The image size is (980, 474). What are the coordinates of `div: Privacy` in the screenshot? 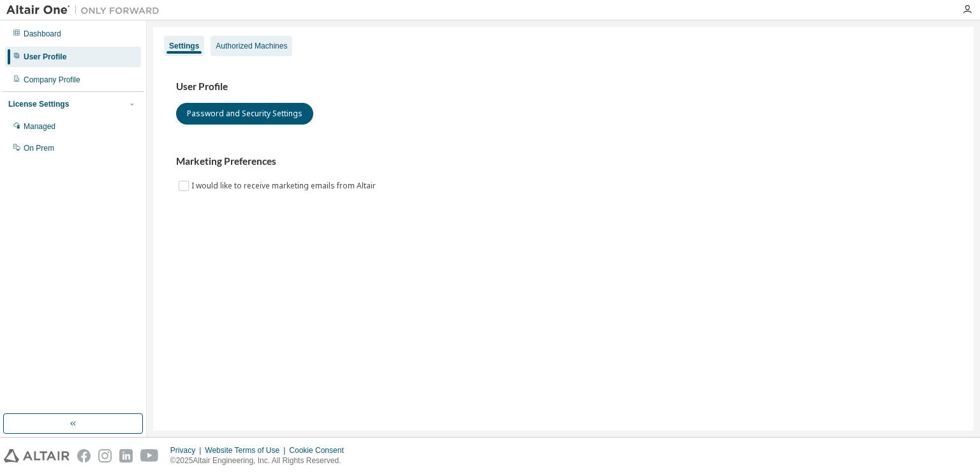 It's located at (187, 450).